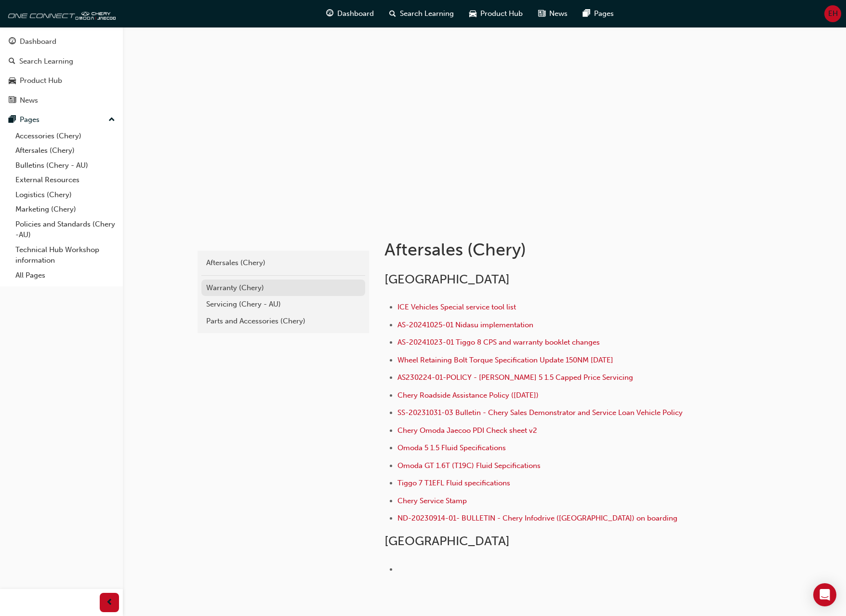 Image resolution: width=846 pixels, height=616 pixels. What do you see at coordinates (284, 304) in the screenshot?
I see `div: Servicing (Chery - AU)` at bounding box center [284, 304].